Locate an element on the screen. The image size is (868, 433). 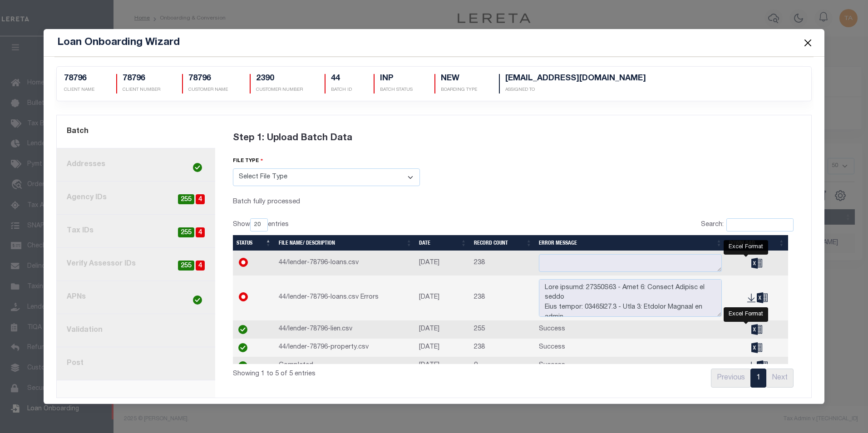
td: Completed is located at coordinates (345, 366).